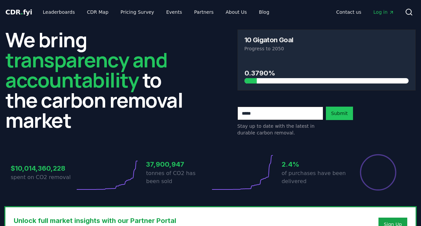 This screenshot has width=421, height=226. Describe the element at coordinates (159, 220) in the screenshot. I see `h3: Unlock full market insights with our Partner Portal` at that location.